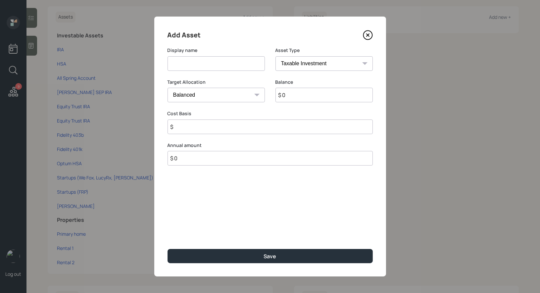 The width and height of the screenshot is (540, 293). What do you see at coordinates (324, 50) in the screenshot?
I see `label: Asset Type` at bounding box center [324, 50].